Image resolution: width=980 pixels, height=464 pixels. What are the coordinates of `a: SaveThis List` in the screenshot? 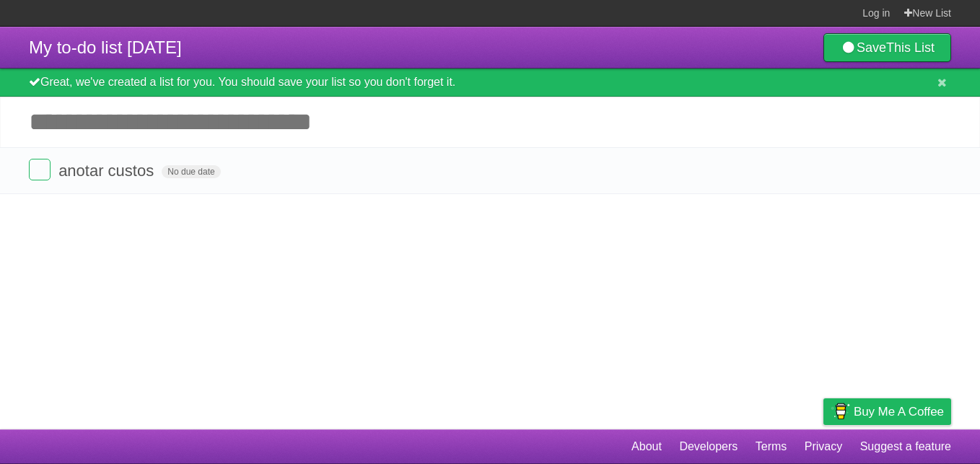 It's located at (887, 47).